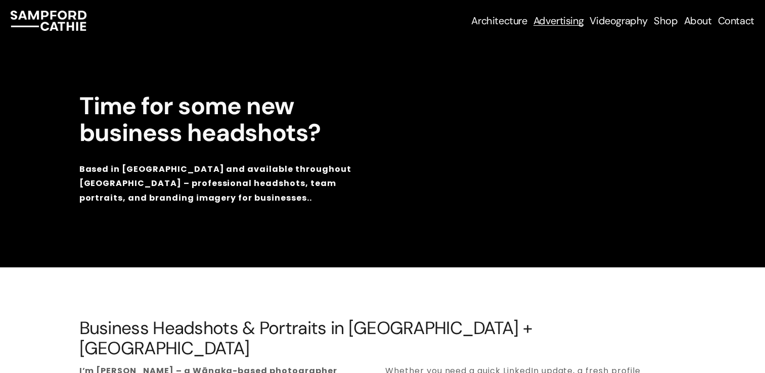  Describe the element at coordinates (665, 21) in the screenshot. I see `a: Shop` at that location.